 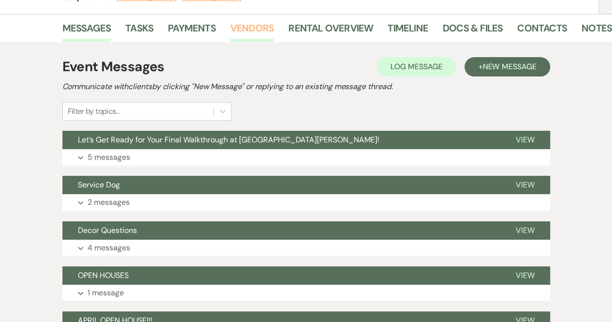 What do you see at coordinates (281, 185) in the screenshot?
I see `button: Service Dog` at bounding box center [281, 185].